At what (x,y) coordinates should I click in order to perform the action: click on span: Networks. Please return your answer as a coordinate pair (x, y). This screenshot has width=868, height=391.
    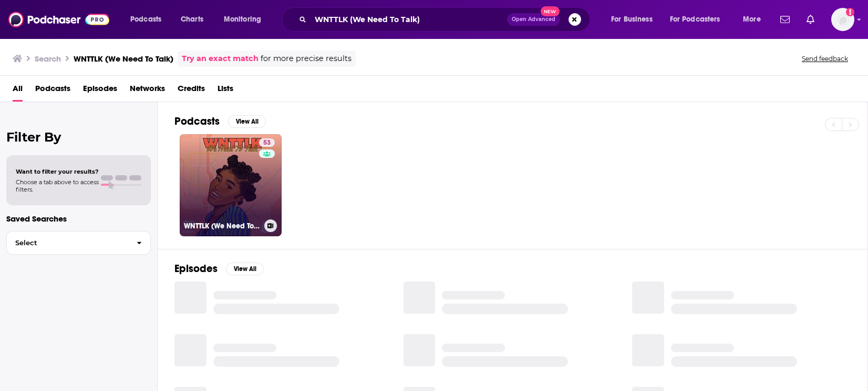
    Looking at the image, I should click on (147, 90).